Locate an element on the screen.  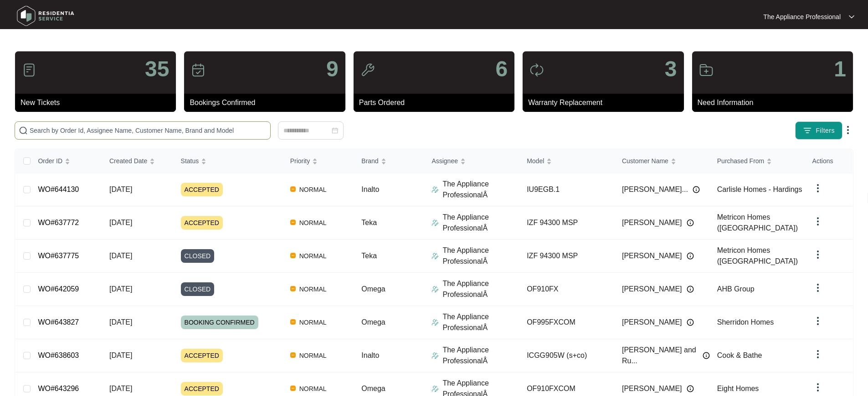
td: IU9EGB.1 is located at coordinates (566, 189).